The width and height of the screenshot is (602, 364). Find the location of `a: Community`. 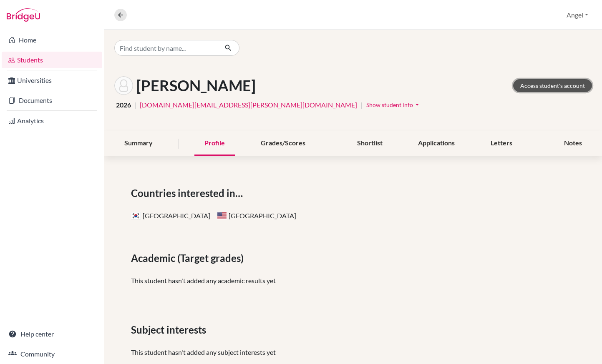

a: Community is located at coordinates (52, 354).